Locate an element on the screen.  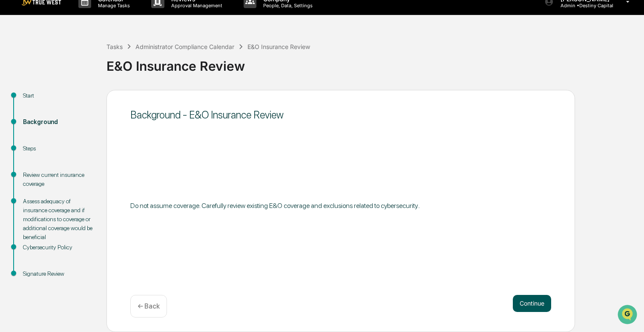
div: Steps is located at coordinates (58, 148).